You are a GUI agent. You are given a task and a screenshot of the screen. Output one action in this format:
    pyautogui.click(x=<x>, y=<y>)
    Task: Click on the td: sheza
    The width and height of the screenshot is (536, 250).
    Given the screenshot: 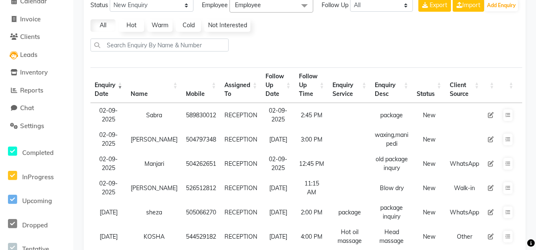 What is the action you would take?
    pyautogui.click(x=154, y=212)
    